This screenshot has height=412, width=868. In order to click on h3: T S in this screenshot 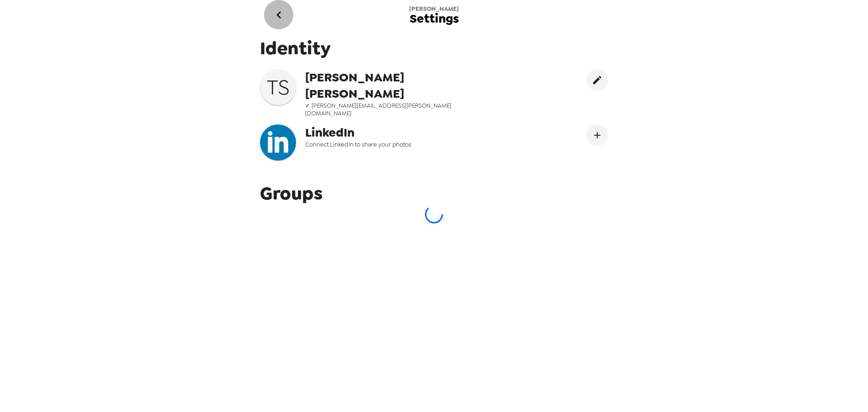, I will do `click(278, 87)`.